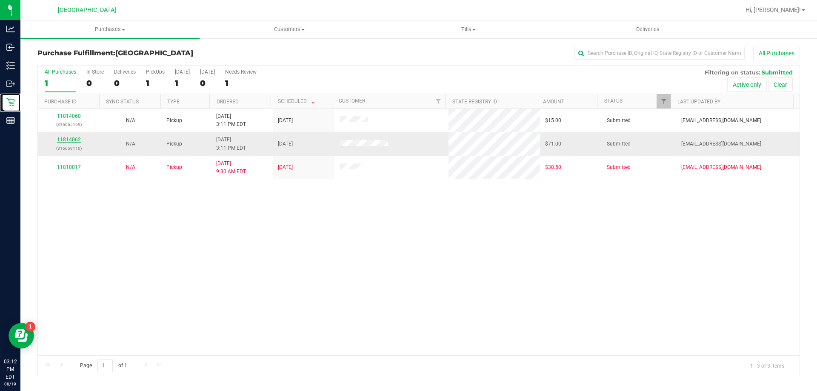  I want to click on a: Scheduled, so click(297, 101).